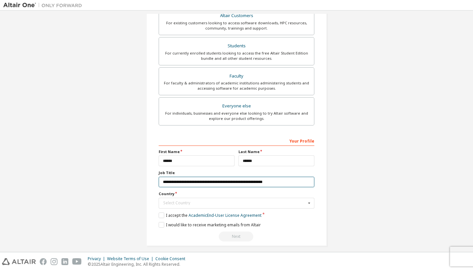 Image resolution: width=473 pixels, height=271 pixels. What do you see at coordinates (236, 86) in the screenshot?
I see `div: For faculty & administrators of academic institutions administering students and accessing softwa...` at bounding box center [236, 86].